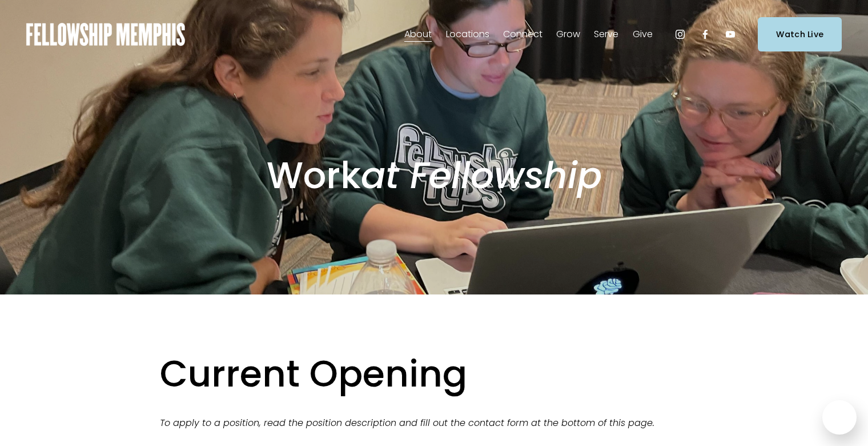 The image size is (868, 446). What do you see at coordinates (568, 35) in the screenshot?
I see `span: Grow` at bounding box center [568, 35].